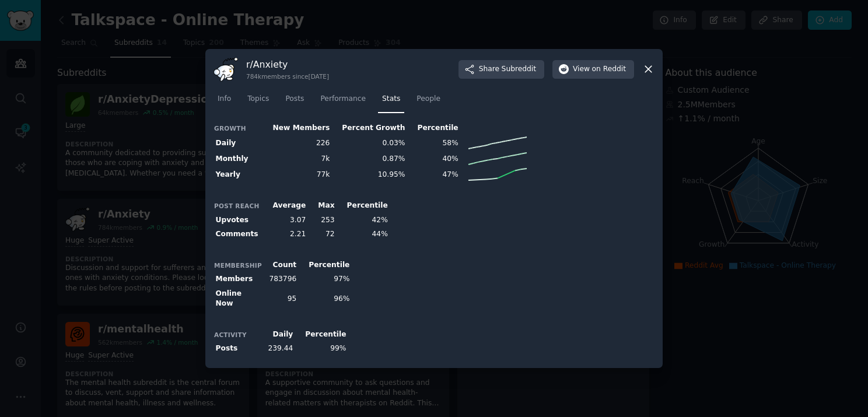 The height and width of the screenshot is (417, 868). What do you see at coordinates (363, 235) in the screenshot?
I see `td: 44%` at bounding box center [363, 235].